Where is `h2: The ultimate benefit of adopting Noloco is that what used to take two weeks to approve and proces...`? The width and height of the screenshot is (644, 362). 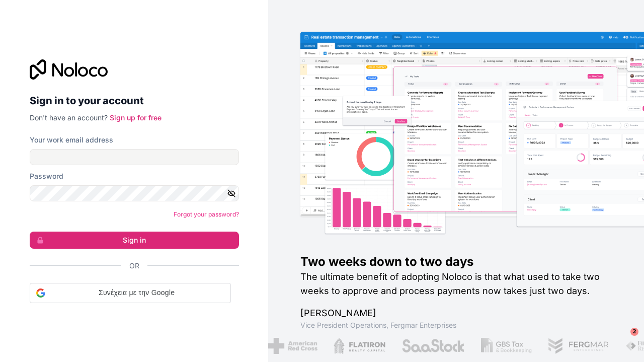 h2: The ultimate benefit of adopting Noloco is that what used to take two weeks to approve and proces... is located at coordinates (456, 284).